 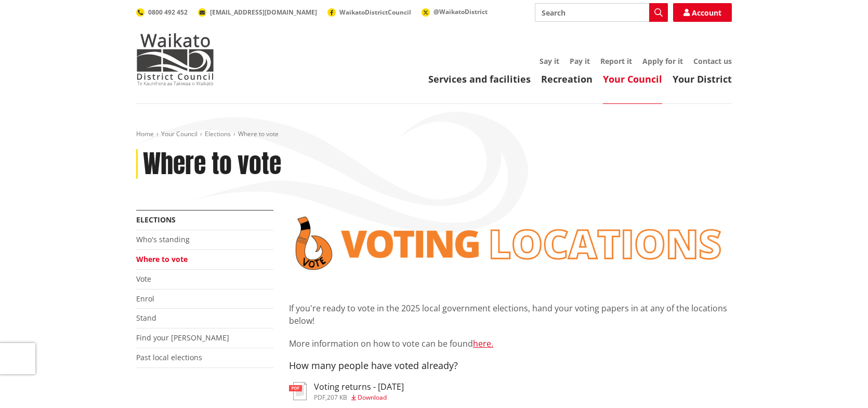 What do you see at coordinates (454, 11) in the screenshot?
I see `a: @WaikatoDistrict` at bounding box center [454, 11].